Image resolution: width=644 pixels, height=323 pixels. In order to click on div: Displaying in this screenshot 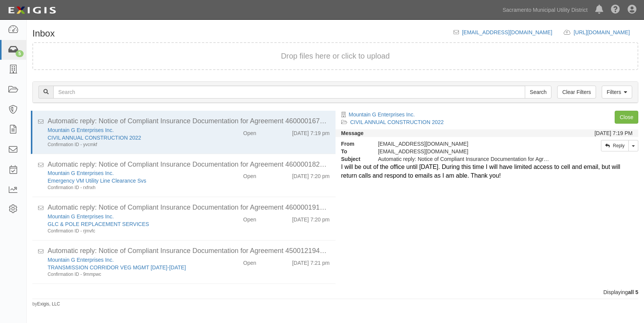, I will do `click(335, 292)`.